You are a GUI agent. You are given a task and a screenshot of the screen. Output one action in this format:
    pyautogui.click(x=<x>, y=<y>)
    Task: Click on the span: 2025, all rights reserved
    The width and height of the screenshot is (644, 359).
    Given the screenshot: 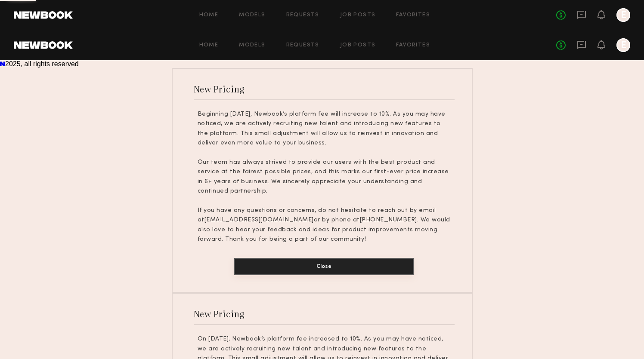 What is the action you would take?
    pyautogui.click(x=42, y=63)
    